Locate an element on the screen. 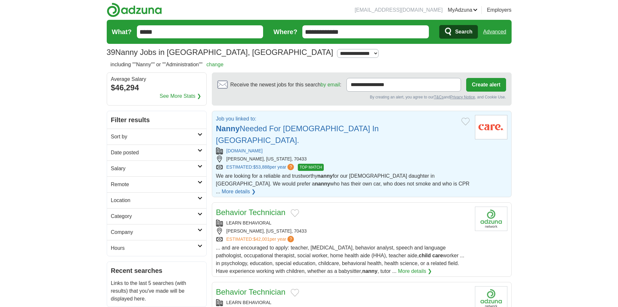 Image resolution: width=618 pixels, height=307 pixels. h2: Hours is located at coordinates (154, 248).